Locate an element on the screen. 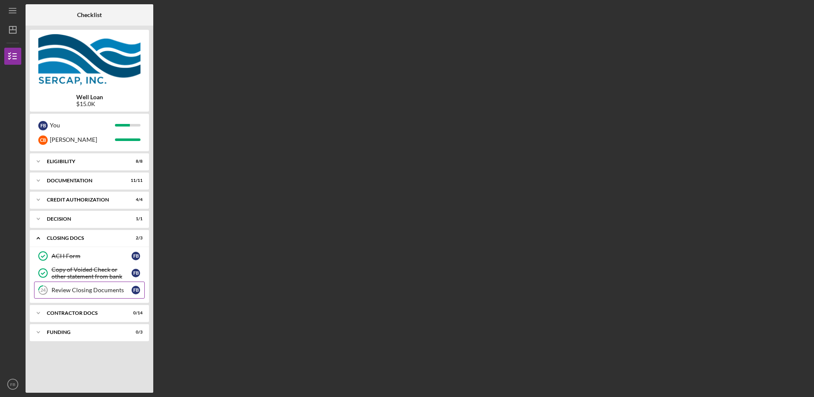 This screenshot has width=814, height=397. tspan: 24 is located at coordinates (43, 290).